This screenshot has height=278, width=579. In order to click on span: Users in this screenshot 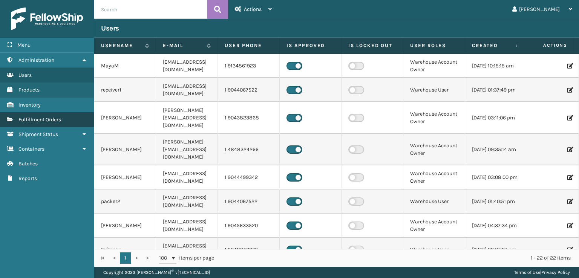, I will do `click(25, 75)`.